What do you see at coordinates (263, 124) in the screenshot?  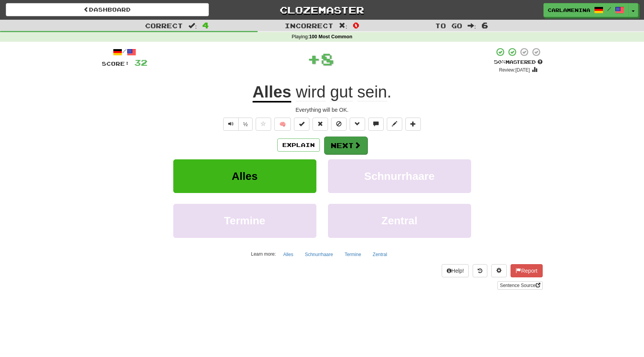 I see `button: Favorite sentence (alt+f)` at bounding box center [263, 124].